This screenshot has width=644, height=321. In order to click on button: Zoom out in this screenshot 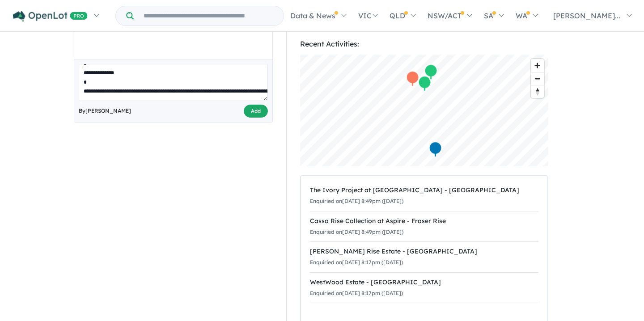, I will do `click(537, 78)`.